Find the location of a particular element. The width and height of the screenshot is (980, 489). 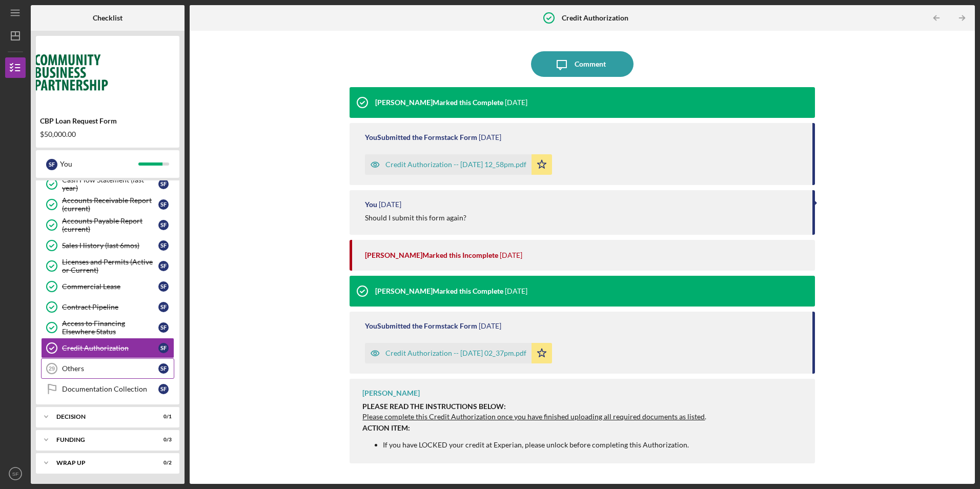

div: Should I submit this form again? is located at coordinates (415, 217).